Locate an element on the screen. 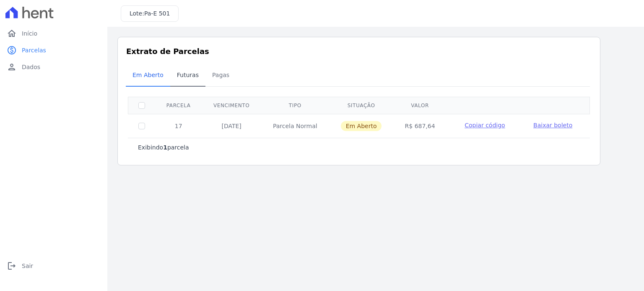 This screenshot has width=644, height=291. a: Futuras is located at coordinates (188, 76).